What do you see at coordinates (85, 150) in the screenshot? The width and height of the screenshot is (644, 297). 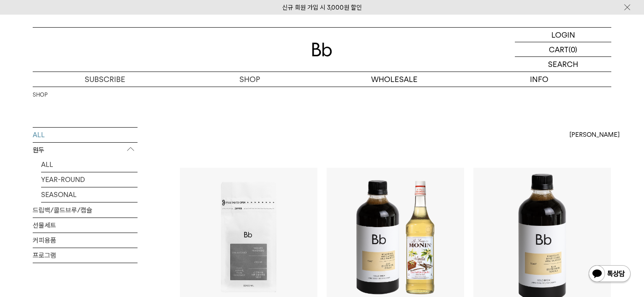 I see `p: 원두` at bounding box center [85, 150].